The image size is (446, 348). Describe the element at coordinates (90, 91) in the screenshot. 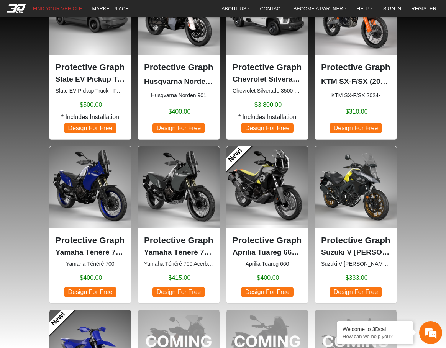

I see `small: Slate EV Pickup Truck - Full Wrapping Kit` at that location.